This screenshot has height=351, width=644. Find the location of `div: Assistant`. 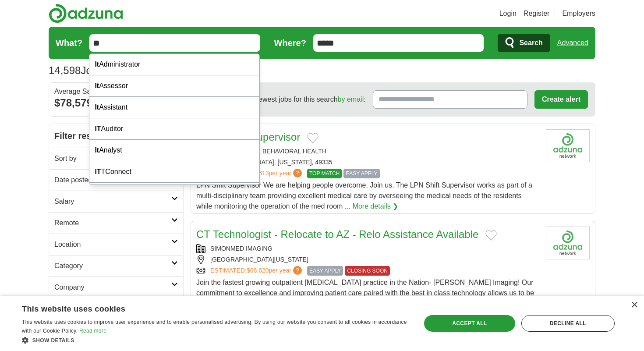

div: Assistant is located at coordinates (174, 108).